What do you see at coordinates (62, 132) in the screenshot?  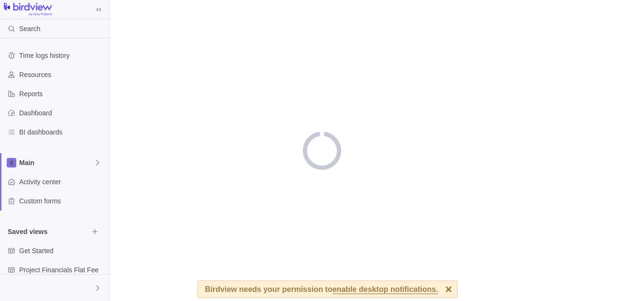 I see `span: BI dashboards` at bounding box center [62, 132].